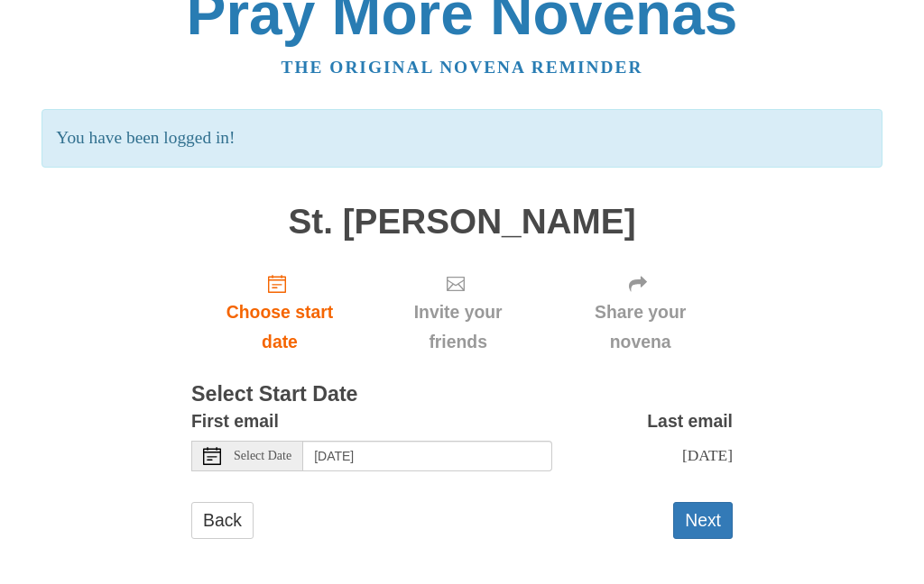 The image size is (924, 584). What do you see at coordinates (462, 395) in the screenshot?
I see `h3: Select Start Date` at bounding box center [462, 395].